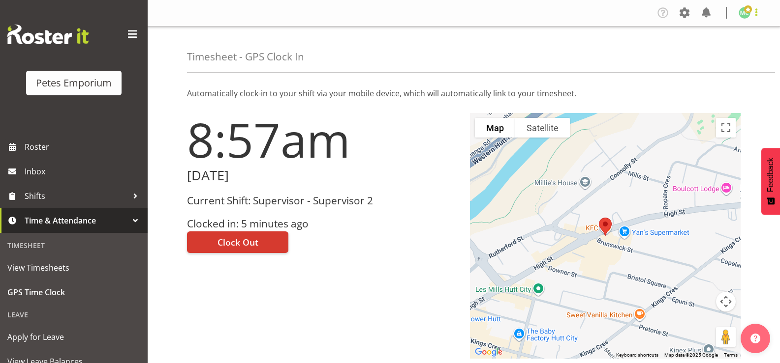 This screenshot has width=780, height=363. I want to click on img: Rosterit website logo, so click(48, 34).